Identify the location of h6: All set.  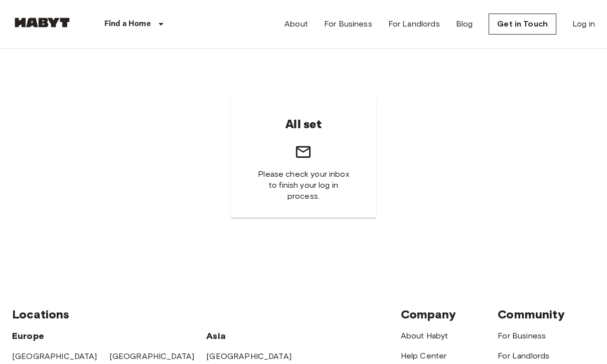
(303, 125).